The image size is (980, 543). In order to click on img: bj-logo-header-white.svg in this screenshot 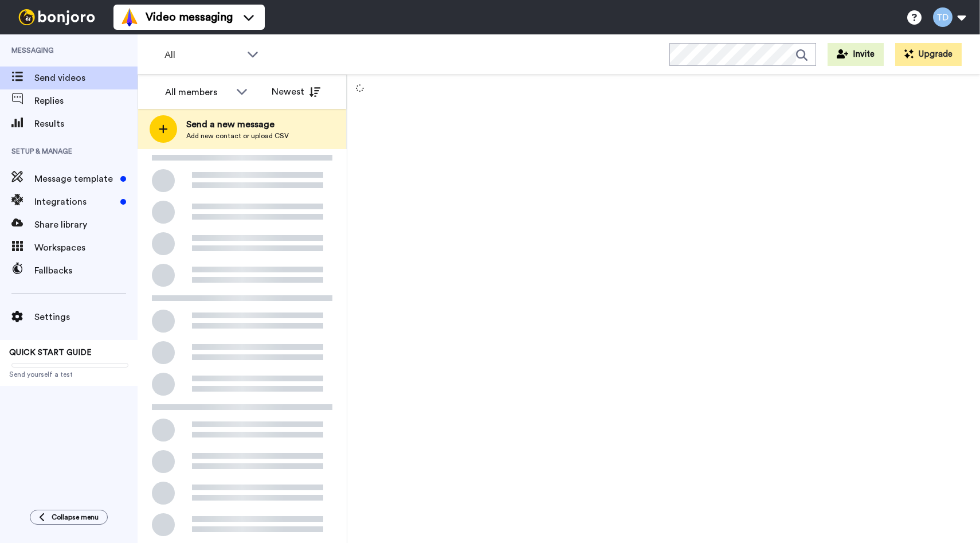, I will do `click(57, 17)`.